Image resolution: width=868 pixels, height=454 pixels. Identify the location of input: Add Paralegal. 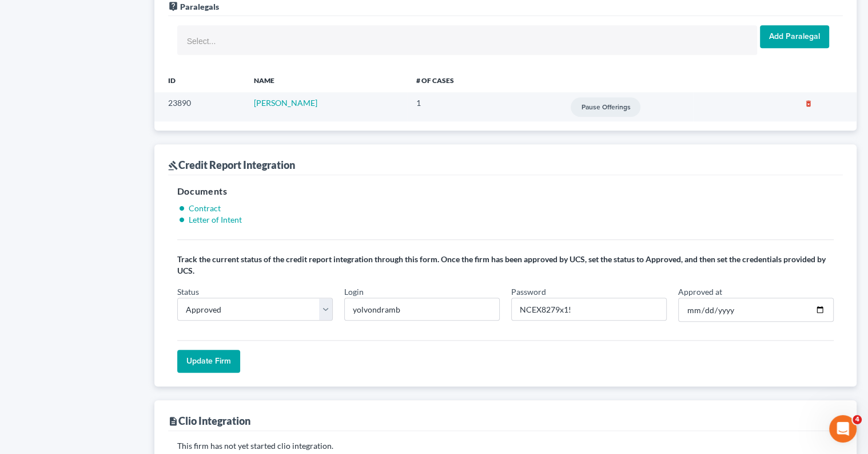
(794, 37).